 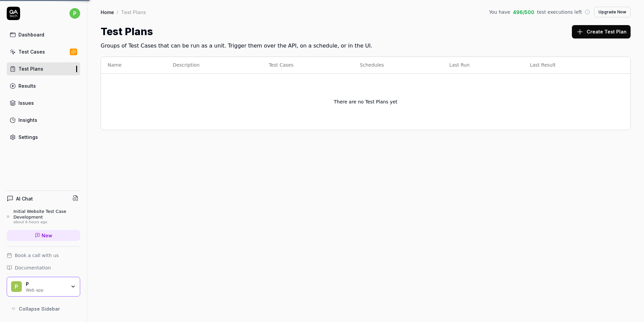 What do you see at coordinates (44, 217) in the screenshot?
I see `a: Initial Website Test Case Developmentabout 6 hours ago` at bounding box center [44, 217].